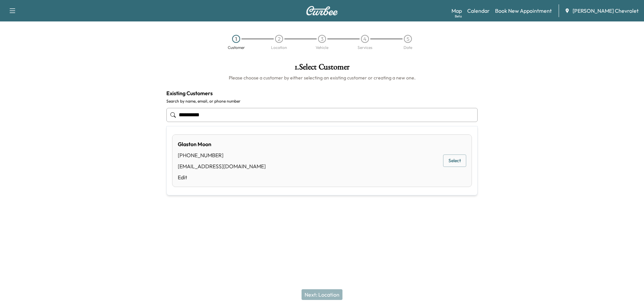  Describe the element at coordinates (523, 11) in the screenshot. I see `a: Book New Appointment` at that location.